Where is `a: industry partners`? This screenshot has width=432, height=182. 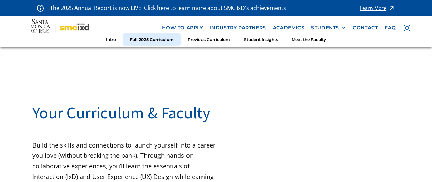 a: industry partners is located at coordinates (238, 28).